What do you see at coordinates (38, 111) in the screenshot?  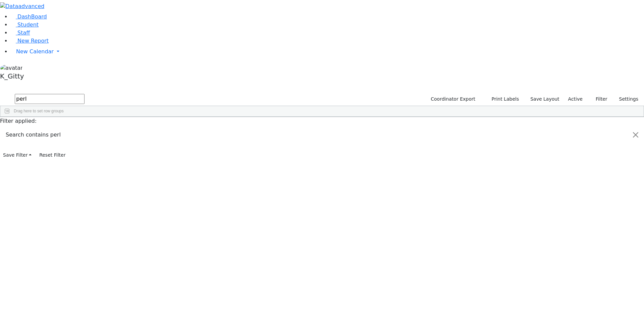 I see `span: Drag here to set row groups` at bounding box center [38, 111].